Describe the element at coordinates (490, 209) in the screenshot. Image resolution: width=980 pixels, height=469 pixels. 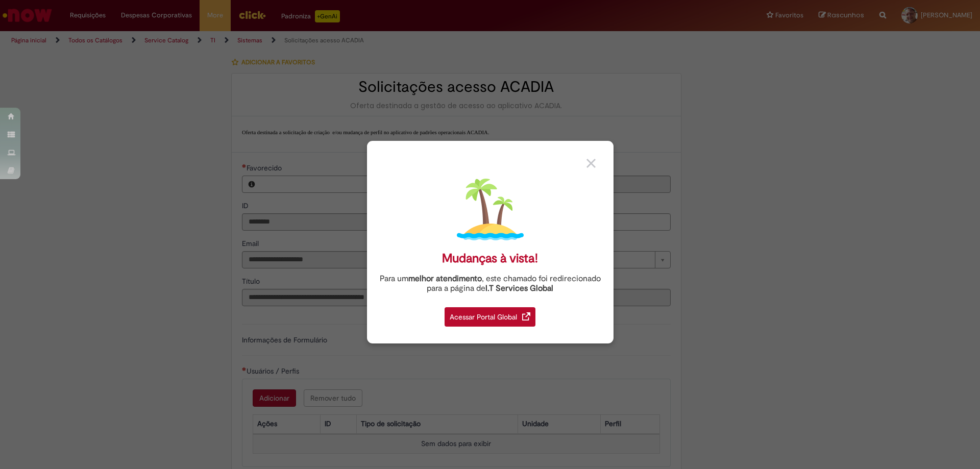
I see `img: island.png` at that location.